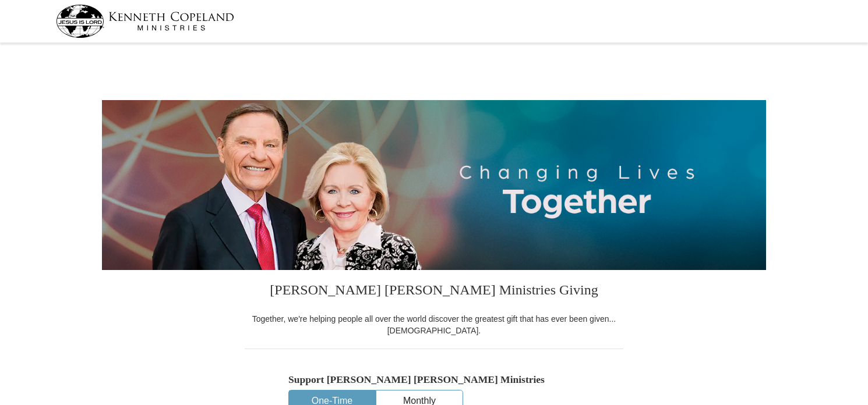 The width and height of the screenshot is (868, 405). I want to click on div: Together, we're helping people all over the world discover the greatest gift that has ever been g..., so click(434, 325).